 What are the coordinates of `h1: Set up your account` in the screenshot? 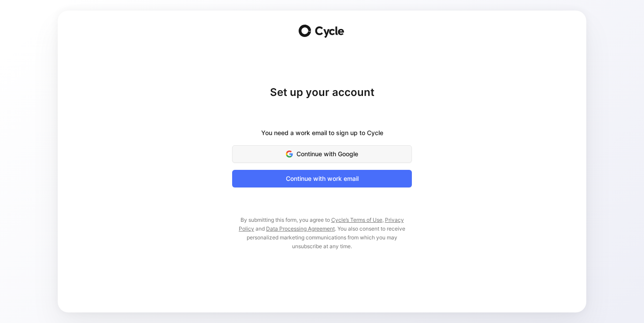 It's located at (322, 93).